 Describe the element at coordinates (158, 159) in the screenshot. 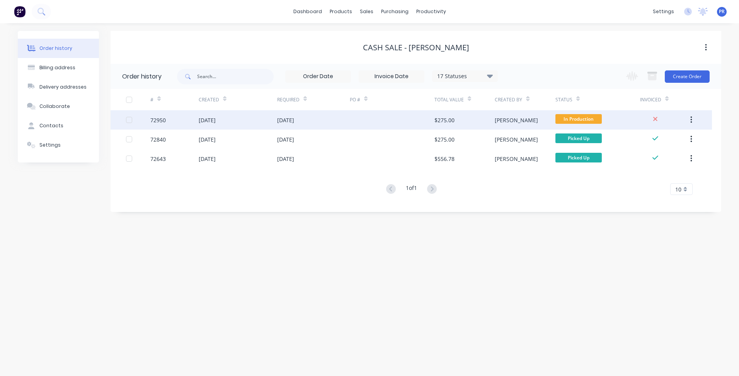

I see `div: 72643` at that location.